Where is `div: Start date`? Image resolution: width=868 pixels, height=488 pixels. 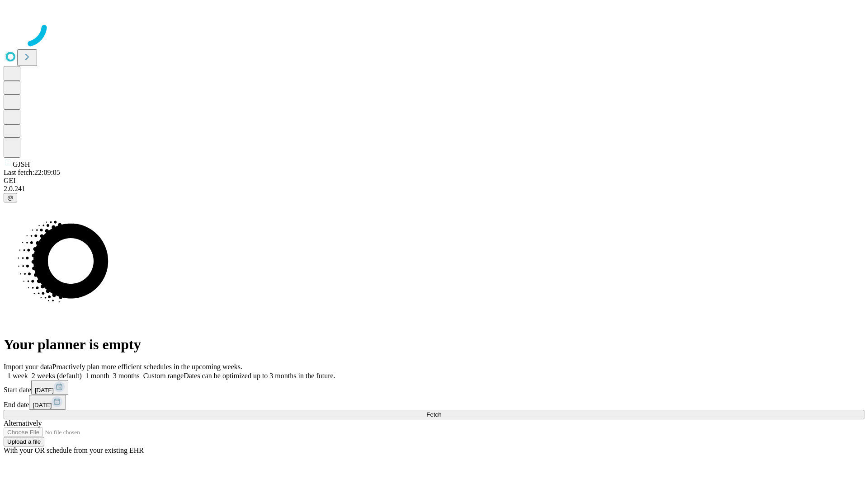
div: Start date is located at coordinates (434, 387).